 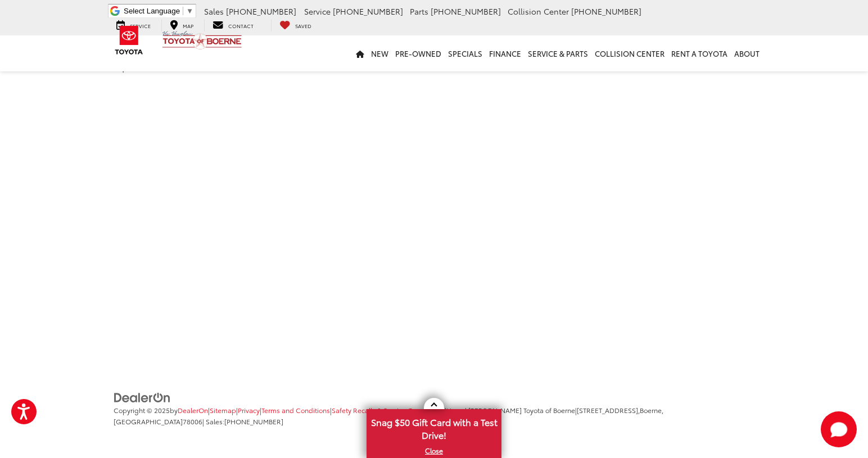 What do you see at coordinates (249, 410) in the screenshot?
I see `a: Privacy` at bounding box center [249, 410].